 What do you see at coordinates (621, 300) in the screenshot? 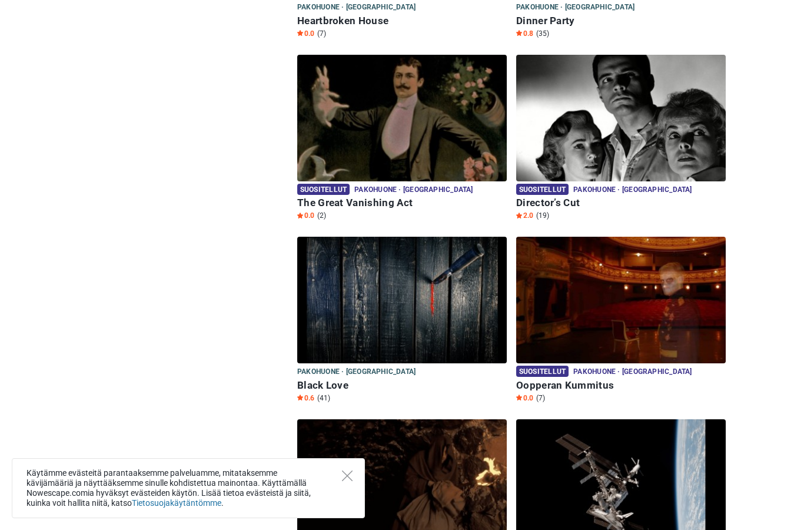
I see `img: Oopperan Kummitus` at bounding box center [621, 300].